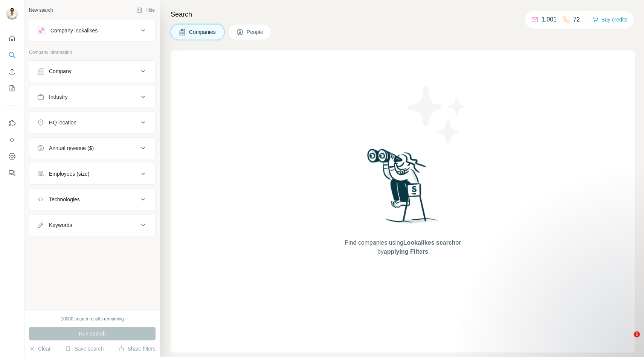 Image resolution: width=644 pixels, height=357 pixels. I want to click on button: Company lookalikes, so click(92, 30).